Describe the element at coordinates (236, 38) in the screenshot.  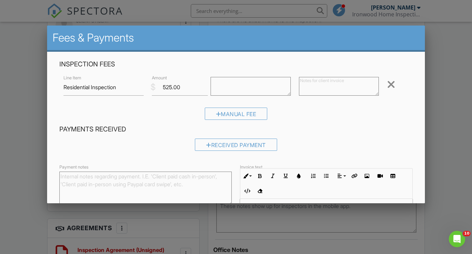
I see `h2: Fees & Payments` at that location.